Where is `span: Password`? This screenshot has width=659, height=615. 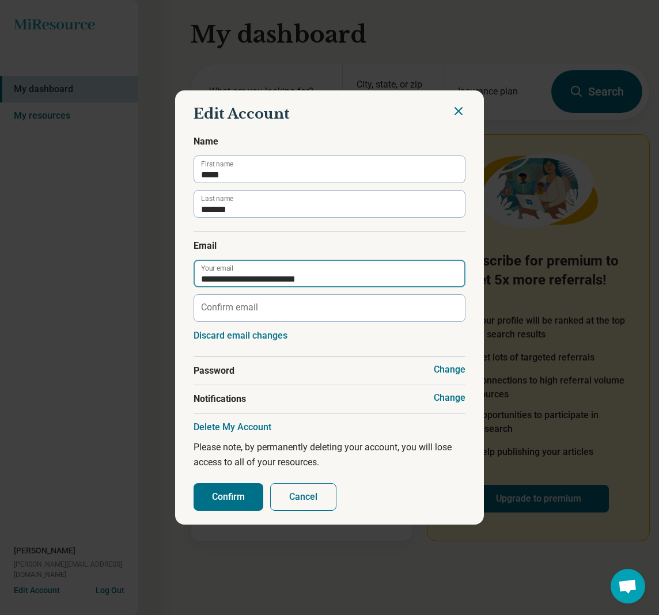
span: Password is located at coordinates (329, 371).